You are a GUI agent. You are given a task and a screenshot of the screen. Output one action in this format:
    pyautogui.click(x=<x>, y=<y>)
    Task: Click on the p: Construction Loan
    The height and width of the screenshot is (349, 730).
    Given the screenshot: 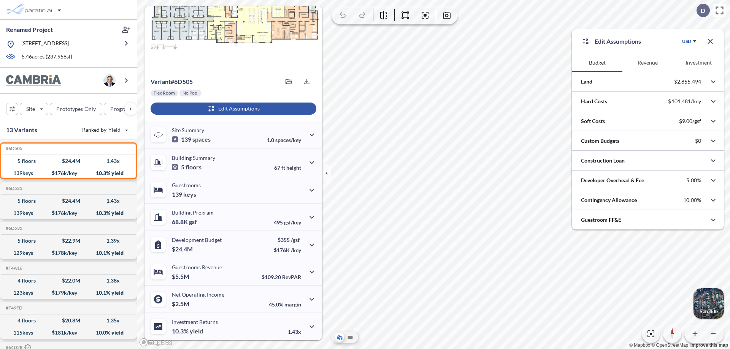 What is the action you would take?
    pyautogui.click(x=603, y=161)
    